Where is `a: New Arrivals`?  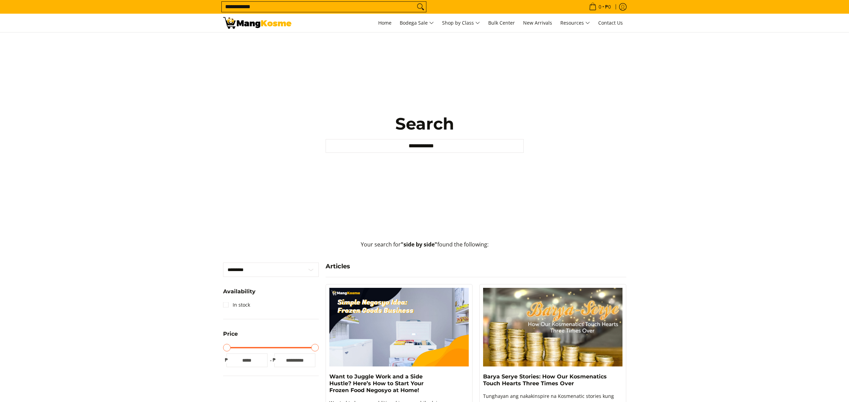 a: New Arrivals is located at coordinates (538, 23).